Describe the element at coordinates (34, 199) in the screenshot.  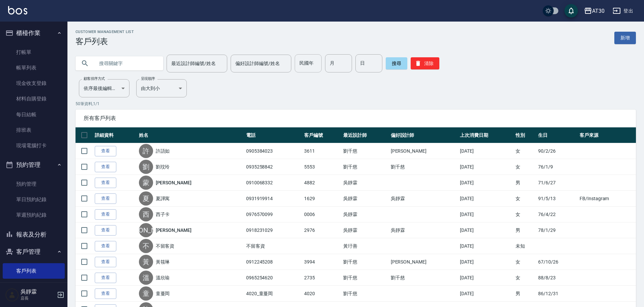
I see `a: 單日預約紀錄` at that location.